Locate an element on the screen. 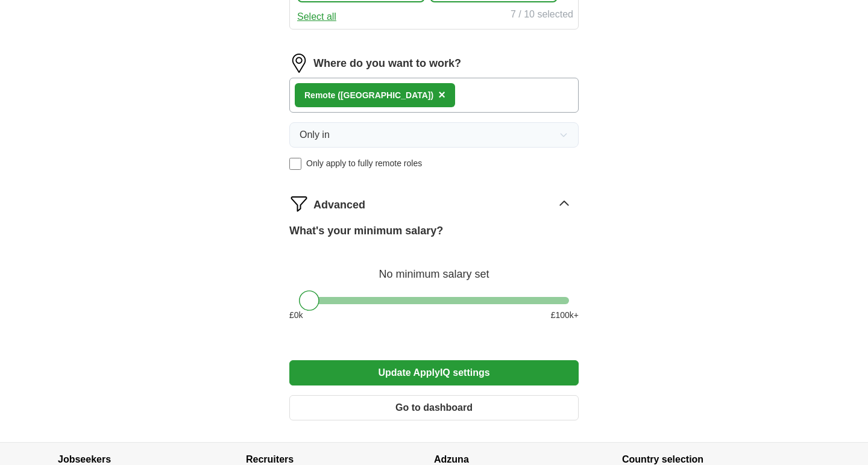  div: 7 / 10 selected is located at coordinates (542, 16).